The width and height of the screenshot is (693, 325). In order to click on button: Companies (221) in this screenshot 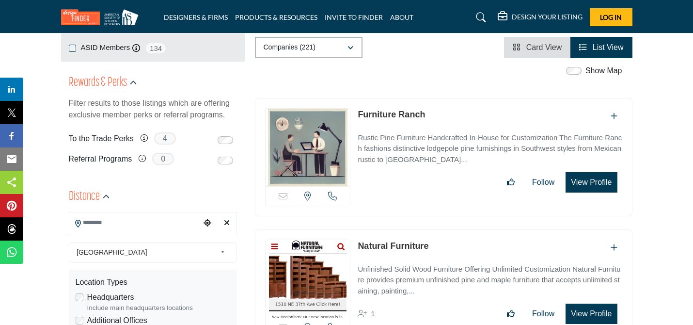, I will do `click(309, 47)`.